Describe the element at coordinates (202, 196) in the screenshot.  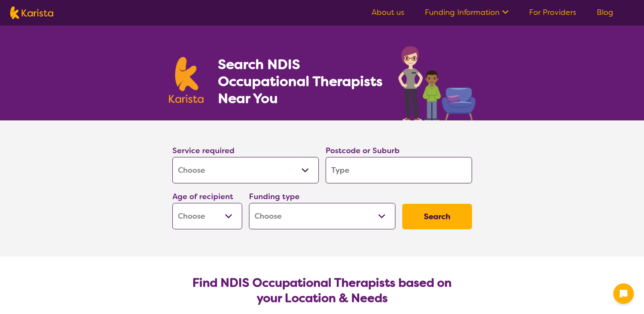
I see `label: Age of recipient` at that location.